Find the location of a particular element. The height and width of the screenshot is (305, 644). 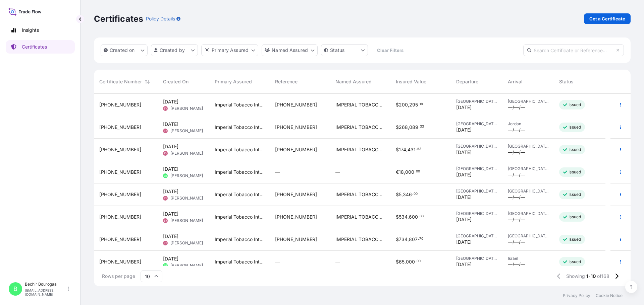

a: Get a Certificate is located at coordinates (607, 19).